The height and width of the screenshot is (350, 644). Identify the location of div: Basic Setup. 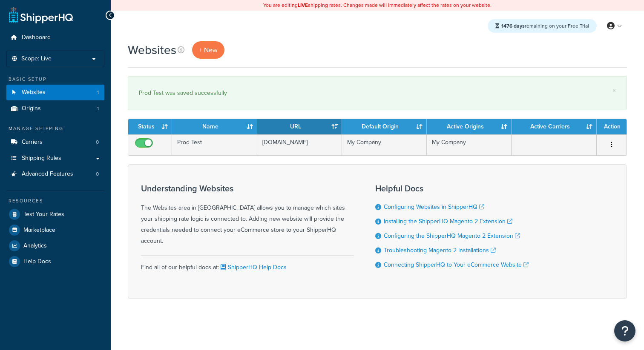
(55, 79).